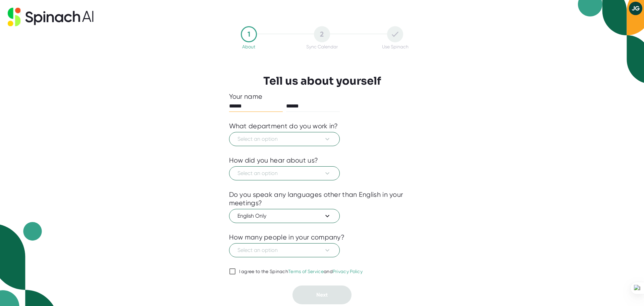 The width and height of the screenshot is (644, 306). I want to click on a: Privacy Policy, so click(347, 271).